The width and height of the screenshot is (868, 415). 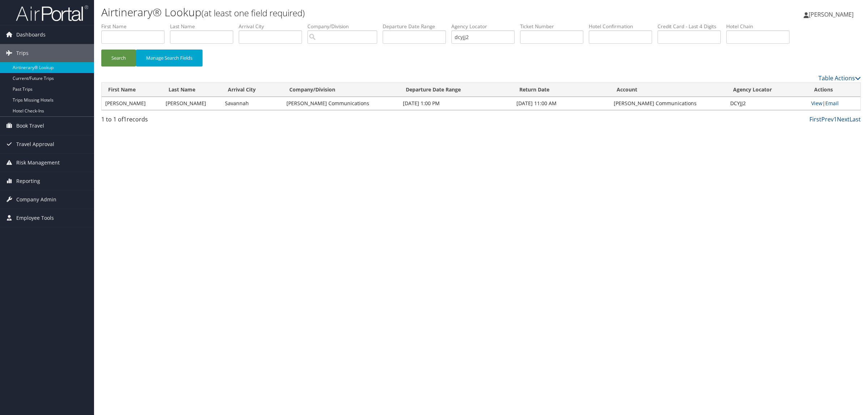 I want to click on a: First, so click(x=816, y=119).